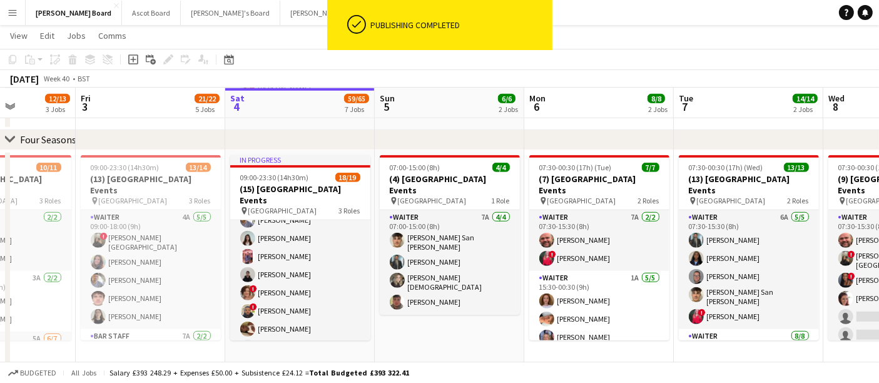  What do you see at coordinates (76, 36) in the screenshot?
I see `a: Jobs` at bounding box center [76, 36].